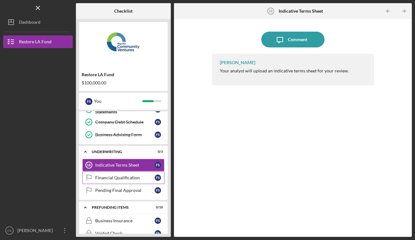 The width and height of the screenshot is (415, 240). I want to click on a: Business Advising FormFS, so click(123, 135).